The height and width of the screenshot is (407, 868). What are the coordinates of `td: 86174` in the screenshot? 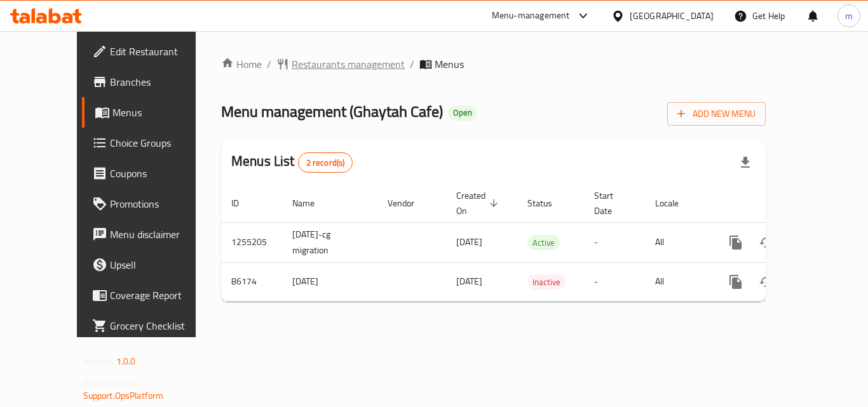 It's located at (252, 282).